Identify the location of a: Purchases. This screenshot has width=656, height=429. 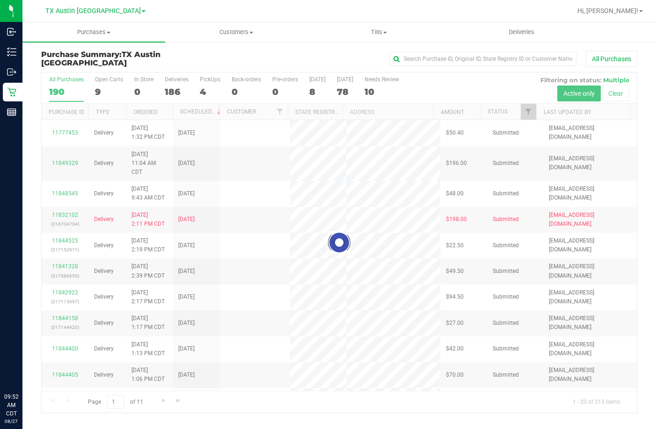
(94, 32).